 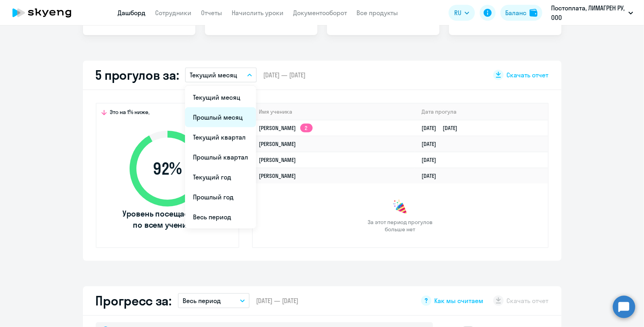 I want to click on button: RU, so click(x=462, y=13).